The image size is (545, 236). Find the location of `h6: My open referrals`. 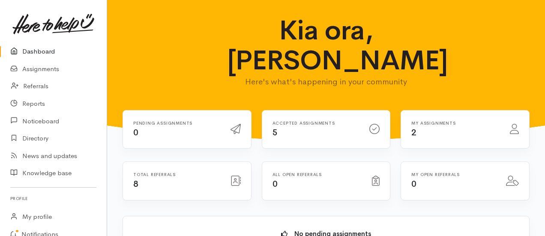

h6: My open referrals is located at coordinates (453, 174).